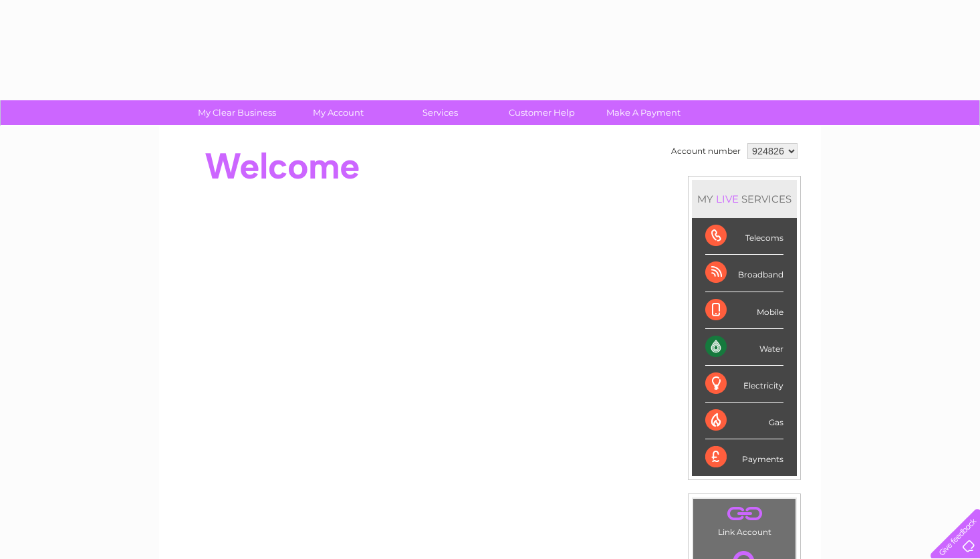 Image resolution: width=980 pixels, height=559 pixels. Describe the element at coordinates (745, 273) in the screenshot. I see `div: Broadband` at that location.